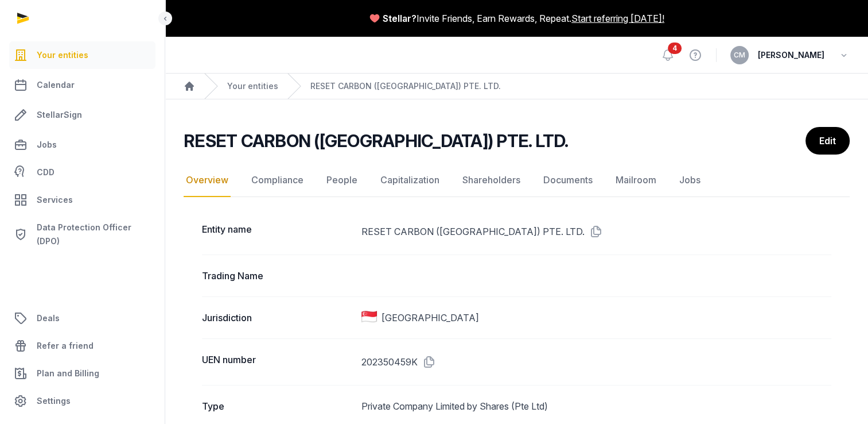  I want to click on dt: Type, so click(277, 406).